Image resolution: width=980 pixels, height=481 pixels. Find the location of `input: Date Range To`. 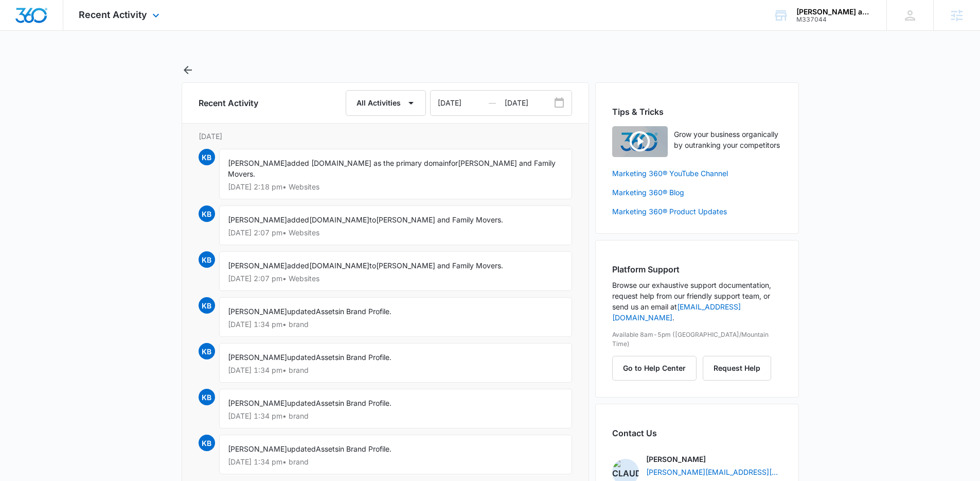

input: Date Range To is located at coordinates (538, 103).